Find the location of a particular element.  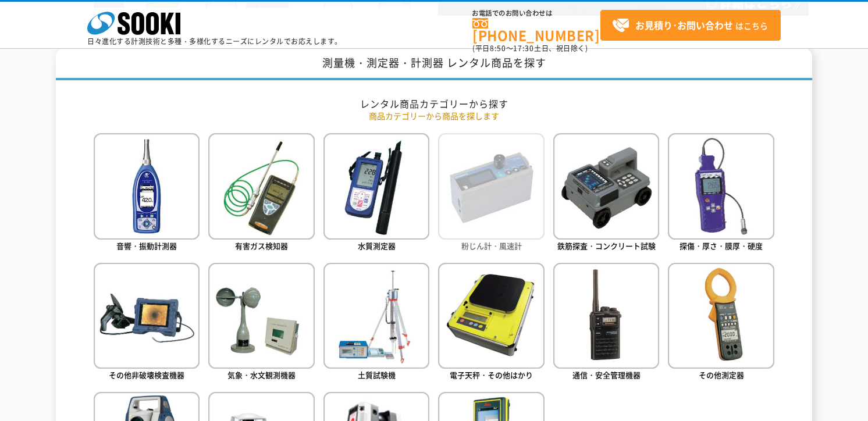

a: その他非破壊検査機器 is located at coordinates (146, 323).